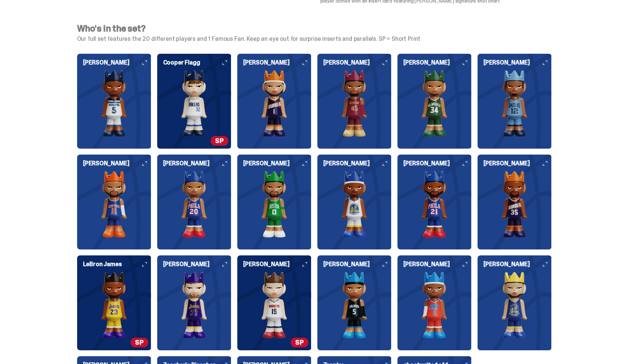  I want to click on h6: Cooper Flagg, so click(198, 63).